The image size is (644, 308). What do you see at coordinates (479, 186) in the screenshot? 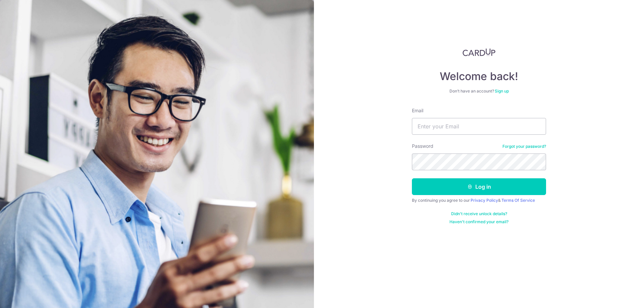
I see `button: Log in` at bounding box center [479, 186].